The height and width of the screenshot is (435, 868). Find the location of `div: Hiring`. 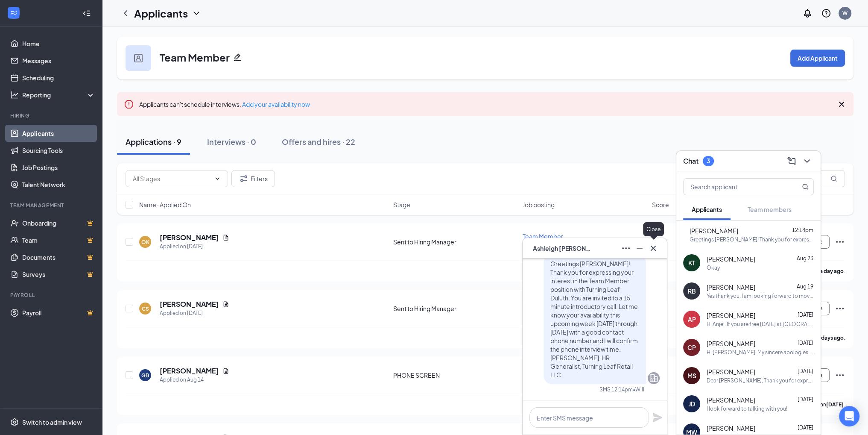

div: Hiring is located at coordinates (51, 116).